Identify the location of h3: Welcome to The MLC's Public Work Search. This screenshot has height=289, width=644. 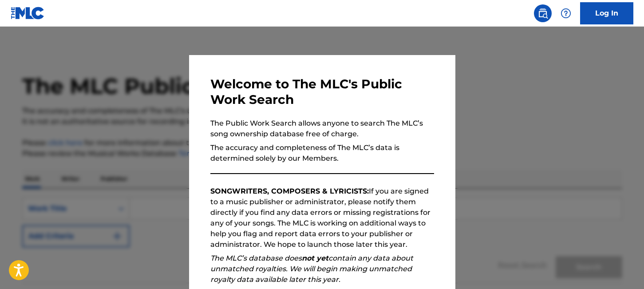
(322, 92).